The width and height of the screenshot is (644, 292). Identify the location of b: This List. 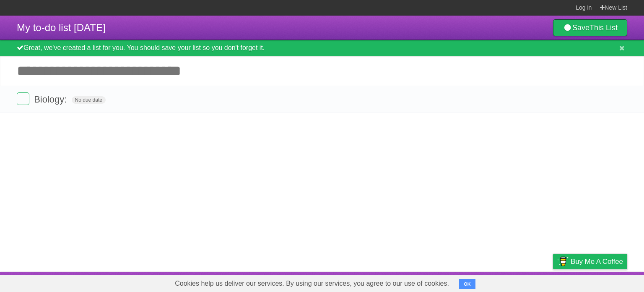
(604, 28).